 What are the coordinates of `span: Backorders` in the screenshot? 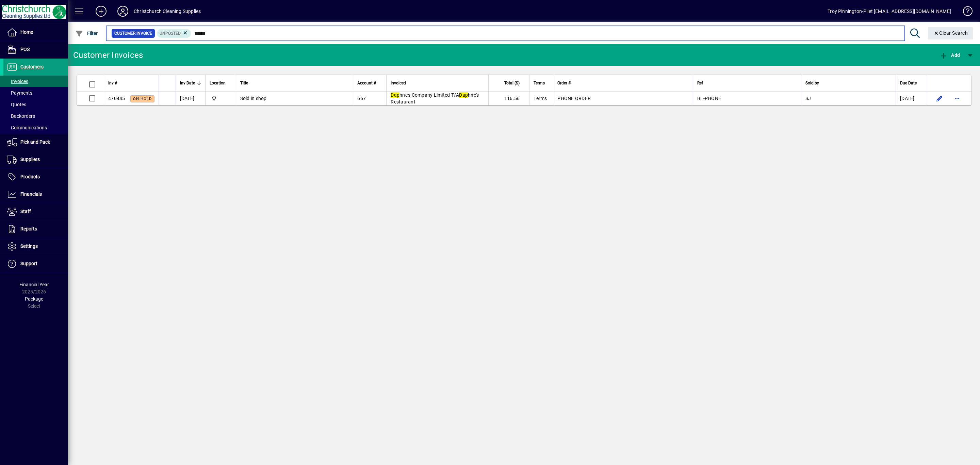 It's located at (21, 116).